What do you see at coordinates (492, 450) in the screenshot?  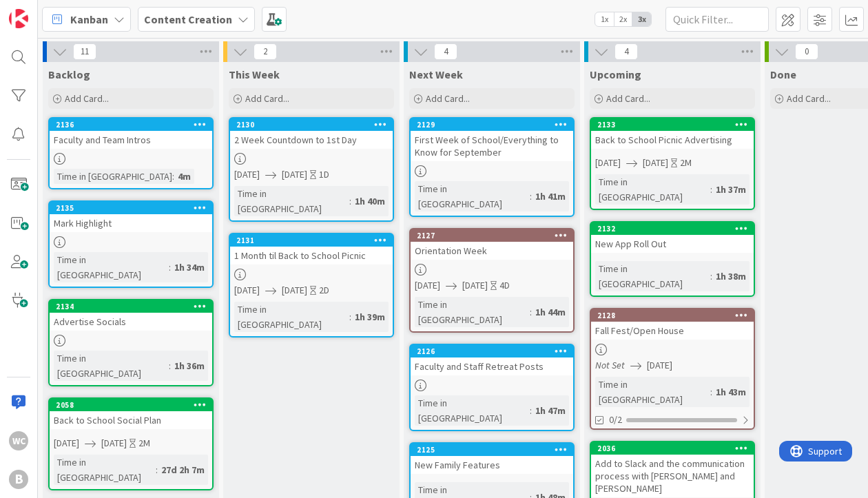 I see `div: 2125` at bounding box center [492, 450].